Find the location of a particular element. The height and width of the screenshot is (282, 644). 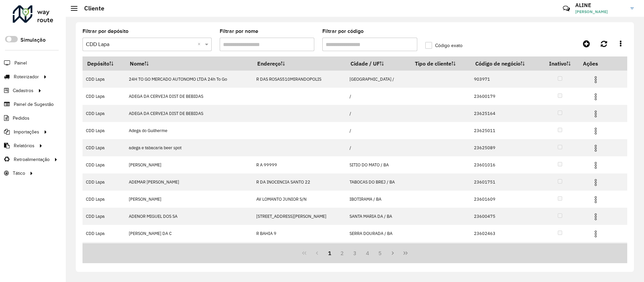

span: Clear all is located at coordinates (201, 45).